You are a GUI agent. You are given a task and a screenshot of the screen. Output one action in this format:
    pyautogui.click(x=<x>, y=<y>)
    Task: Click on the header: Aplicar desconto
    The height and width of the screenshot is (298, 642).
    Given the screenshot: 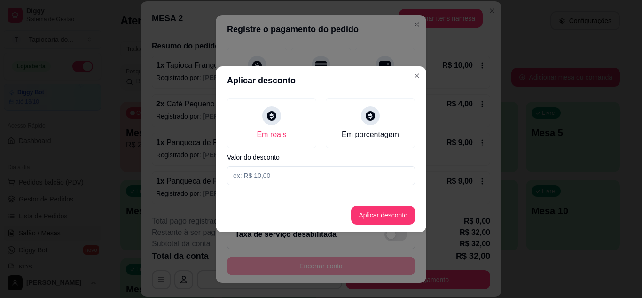 What is the action you would take?
    pyautogui.click(x=321, y=80)
    